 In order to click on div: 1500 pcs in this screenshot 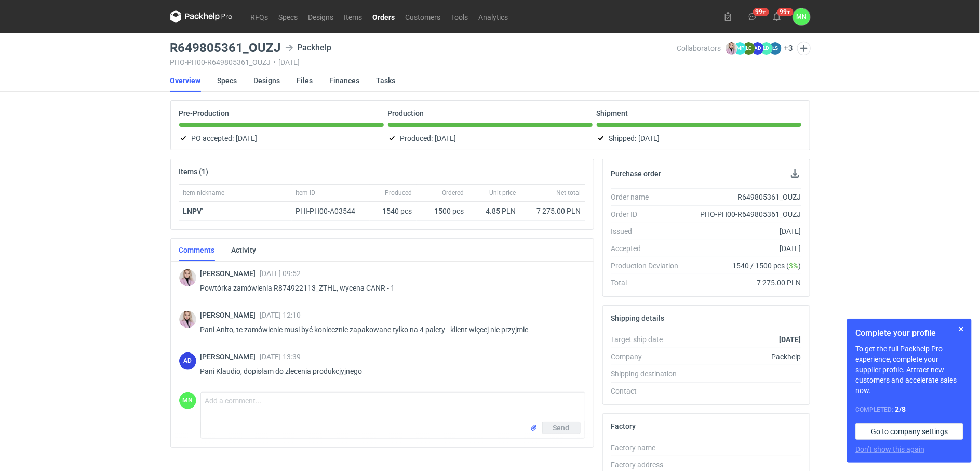, I will do `click(442, 211)`.